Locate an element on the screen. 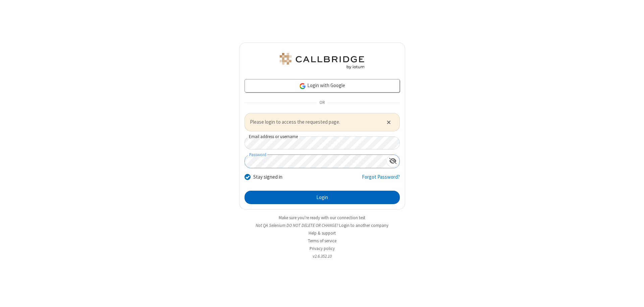 The width and height of the screenshot is (644, 307). img: QA Selenium DO NOT DELETE OR CHANGE is located at coordinates (322, 61).